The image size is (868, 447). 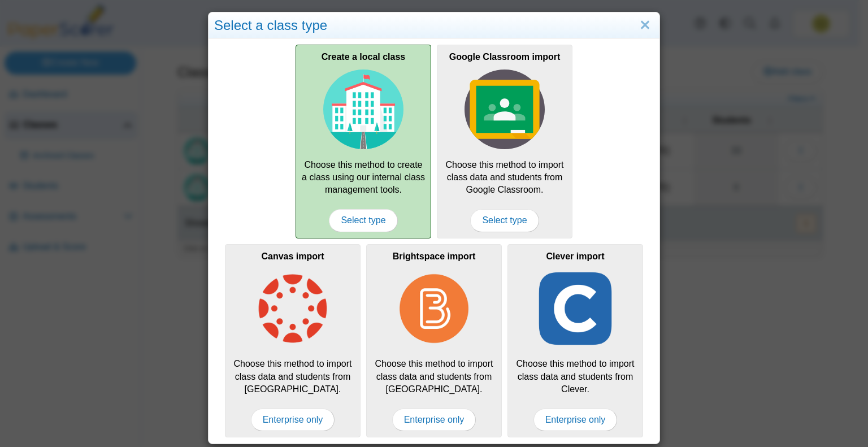 What do you see at coordinates (434, 256) in the screenshot?
I see `b: Brightspace import` at bounding box center [434, 256].